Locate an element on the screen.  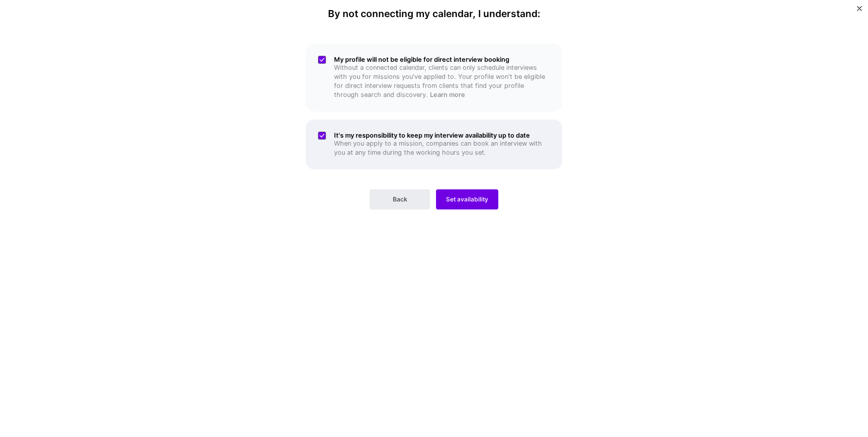
button: Close is located at coordinates (859, 11).